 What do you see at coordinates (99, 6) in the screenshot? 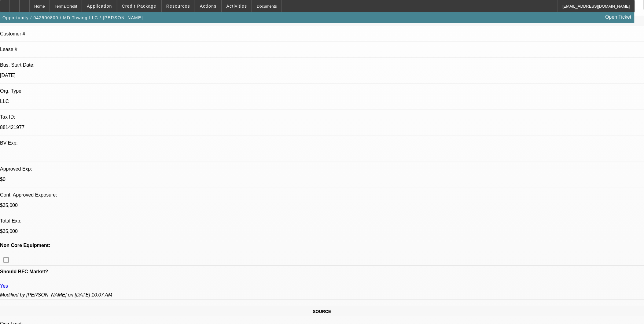
I see `span: Application` at bounding box center [99, 6].